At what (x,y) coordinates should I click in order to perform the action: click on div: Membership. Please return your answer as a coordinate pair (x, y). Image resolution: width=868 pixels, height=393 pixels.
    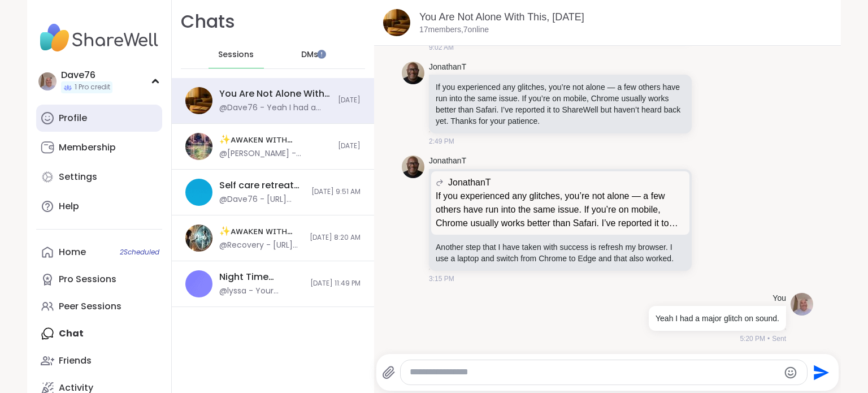
    Looking at the image, I should click on (87, 148).